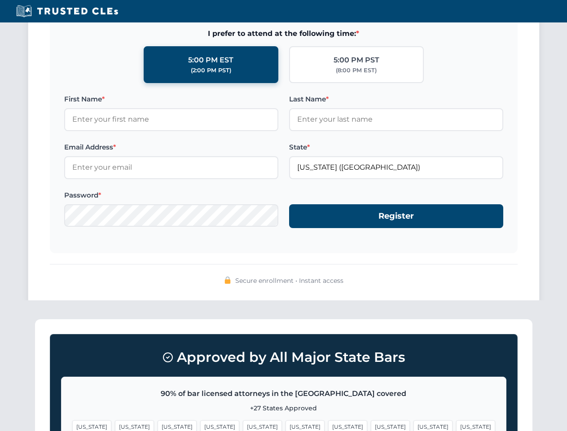  I want to click on label: Email Address, so click(171, 147).